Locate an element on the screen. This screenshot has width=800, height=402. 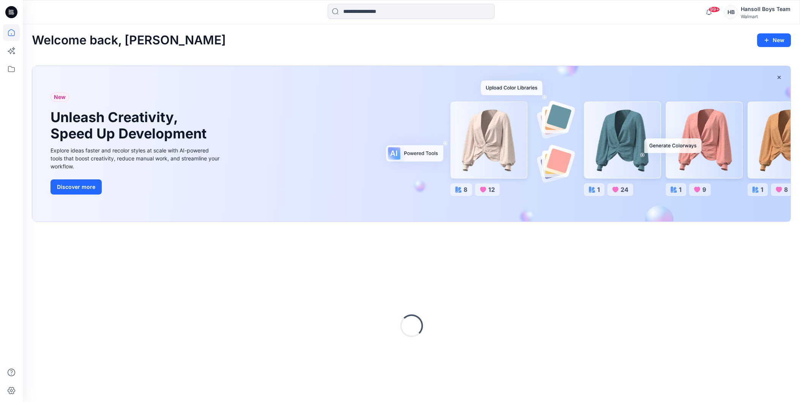
div: Explore ideas faster and recolor styles at scale with AI-powered tools that boost creativity, red... is located at coordinates (136, 158).